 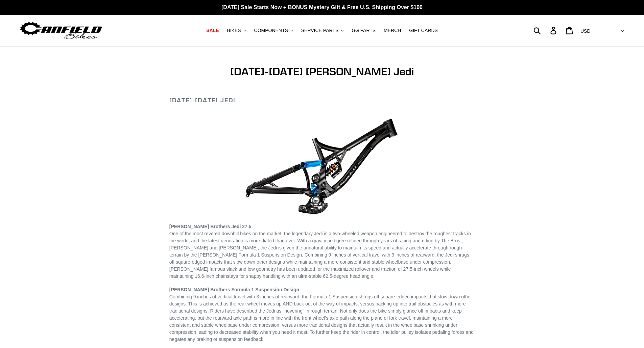 I want to click on span: SALE, so click(x=212, y=31).